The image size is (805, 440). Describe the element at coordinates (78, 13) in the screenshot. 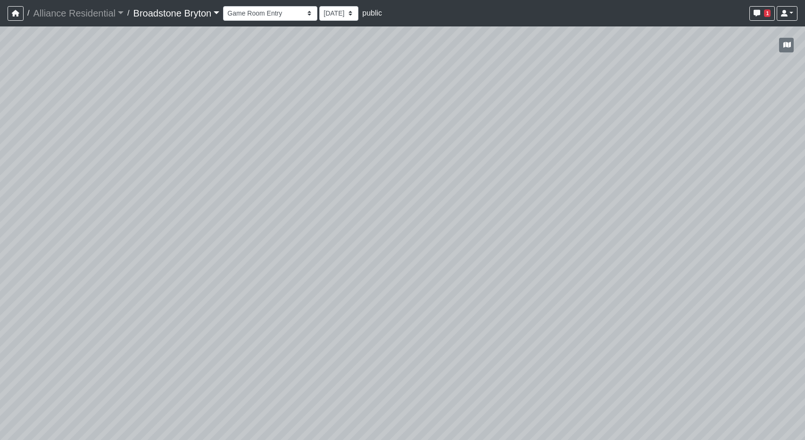

I see `a: Alliance Residential` at that location.